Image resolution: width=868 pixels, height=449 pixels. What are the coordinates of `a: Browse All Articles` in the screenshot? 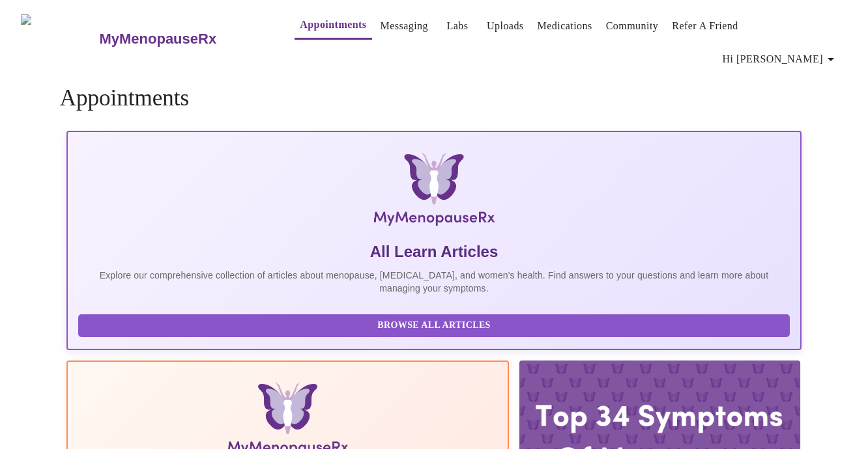 It's located at (435, 324).